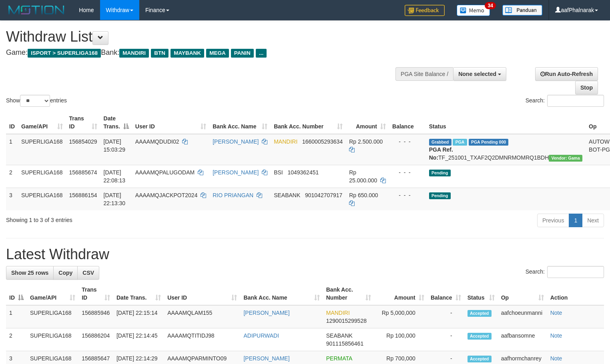  I want to click on span: Rp 650.000, so click(364, 195).